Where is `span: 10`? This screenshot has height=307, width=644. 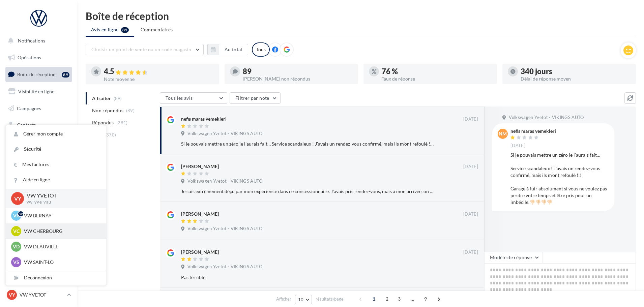
span: 10 is located at coordinates (301, 300).